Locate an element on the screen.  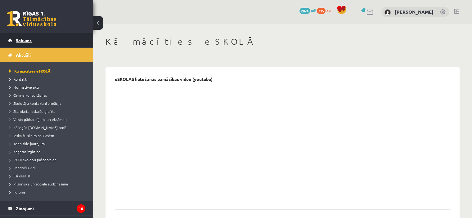
a: Standarta ieskaišu grafiks is located at coordinates (48, 111).